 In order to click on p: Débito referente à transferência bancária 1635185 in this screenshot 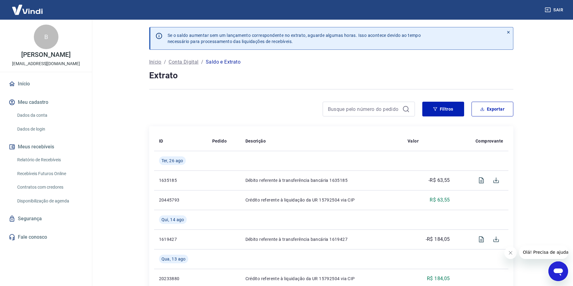, I will do `click(321, 180)`.